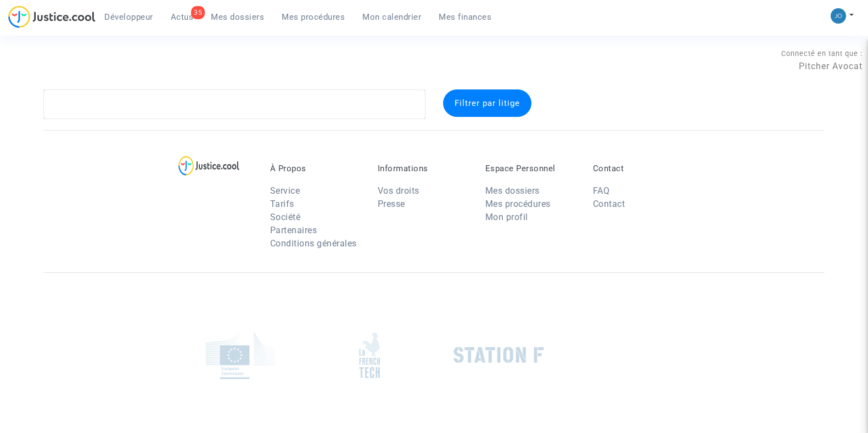  I want to click on a: Société, so click(285, 217).